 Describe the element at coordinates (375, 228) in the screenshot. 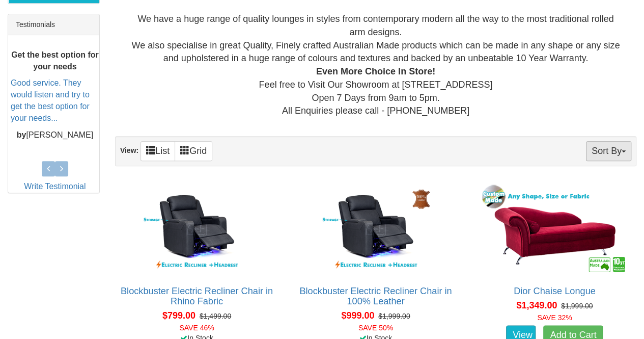

I see `img: Blockbuster Electric Recliner Chair in 100% Leather` at that location.